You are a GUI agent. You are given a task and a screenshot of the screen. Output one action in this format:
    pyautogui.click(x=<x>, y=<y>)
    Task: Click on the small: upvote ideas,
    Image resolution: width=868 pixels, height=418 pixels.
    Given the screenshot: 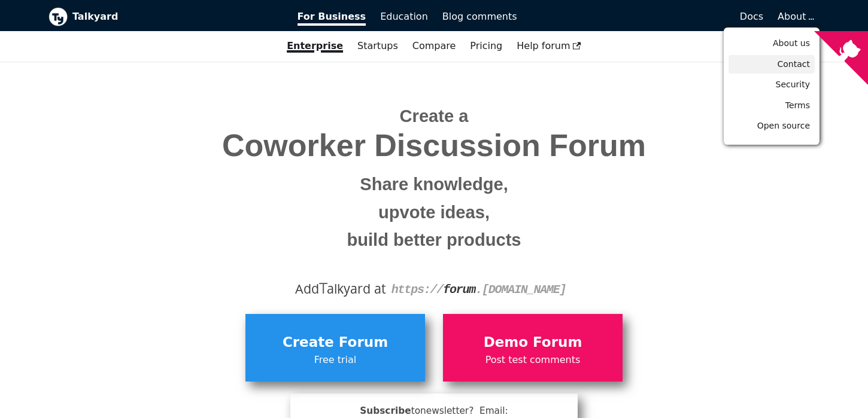 What is the action you would take?
    pyautogui.click(x=434, y=212)
    